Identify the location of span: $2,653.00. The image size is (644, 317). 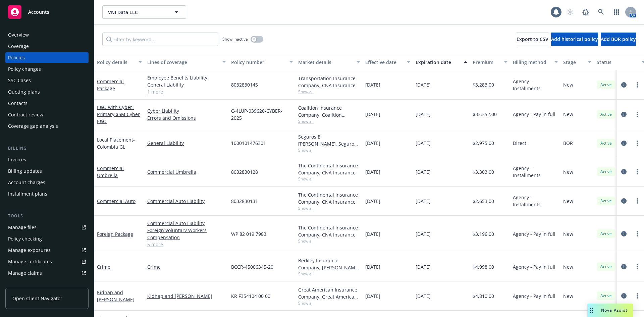
(484, 201).